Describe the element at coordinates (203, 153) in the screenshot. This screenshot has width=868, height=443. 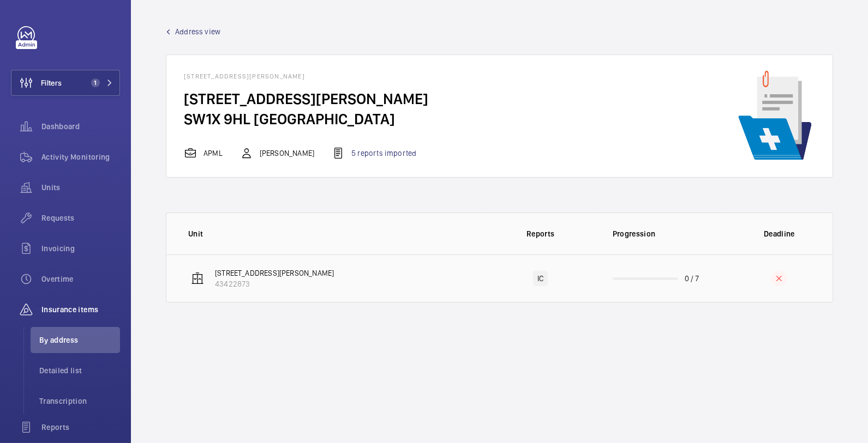
I see `div: APML` at that location.